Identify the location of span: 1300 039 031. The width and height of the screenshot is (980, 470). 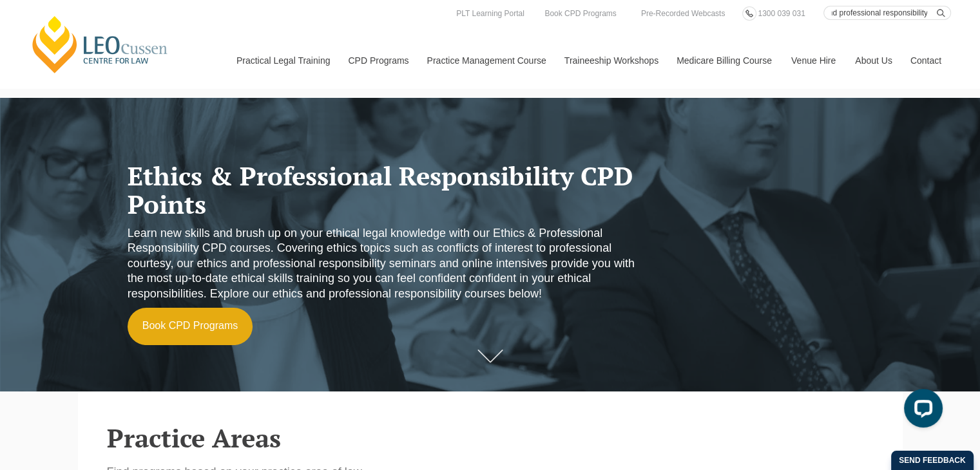
(781, 13).